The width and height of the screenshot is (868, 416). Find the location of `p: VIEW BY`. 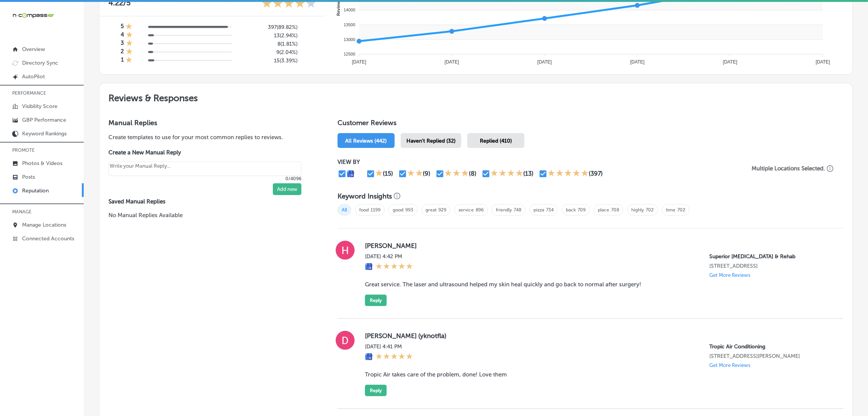

p: VIEW BY is located at coordinates (539, 162).